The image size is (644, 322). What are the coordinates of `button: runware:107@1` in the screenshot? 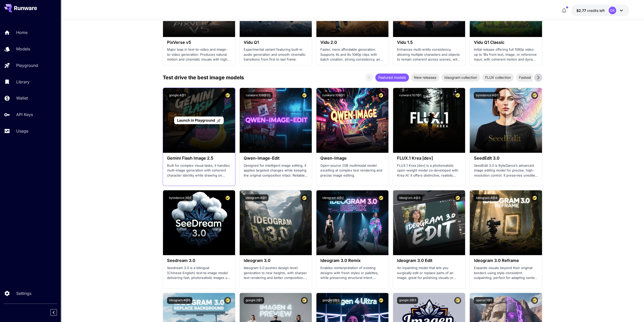 It's located at (410, 96).